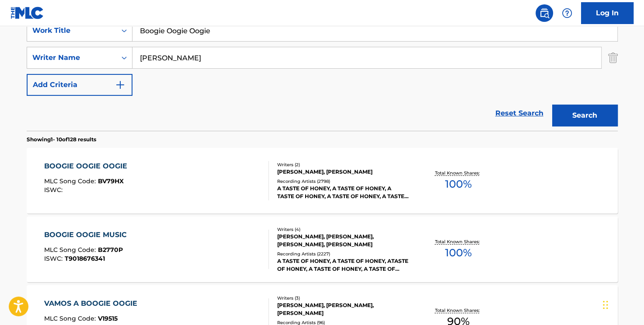  Describe the element at coordinates (80, 85) in the screenshot. I see `button: Add Criteria` at that location.